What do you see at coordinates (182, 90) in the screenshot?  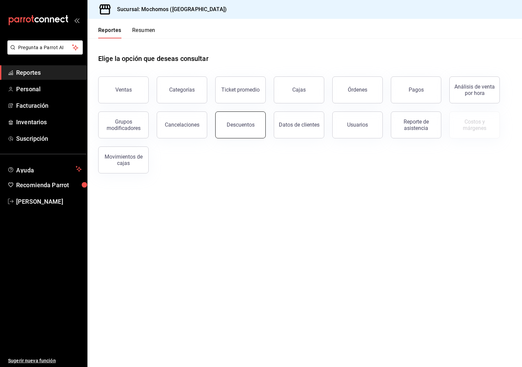 I see `button: Categorías` at bounding box center [182, 90].